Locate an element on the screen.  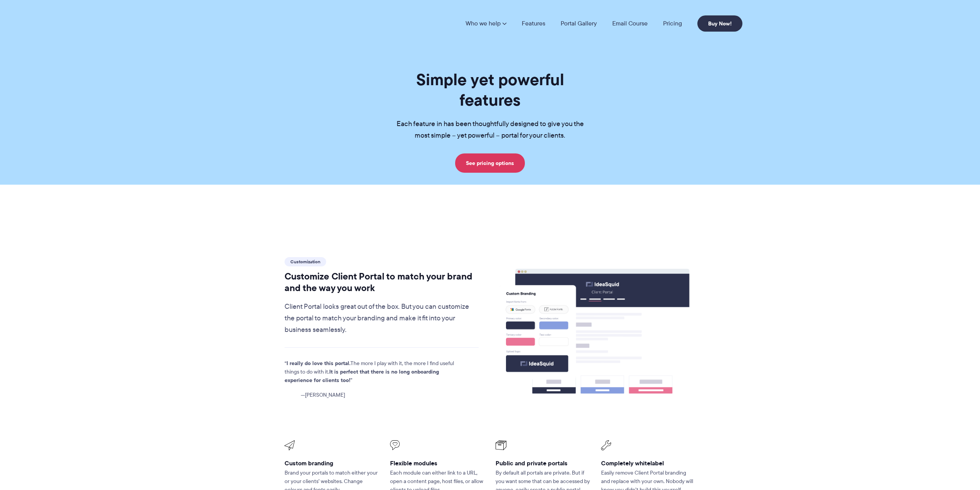
a: Buy Now! is located at coordinates (720, 24).